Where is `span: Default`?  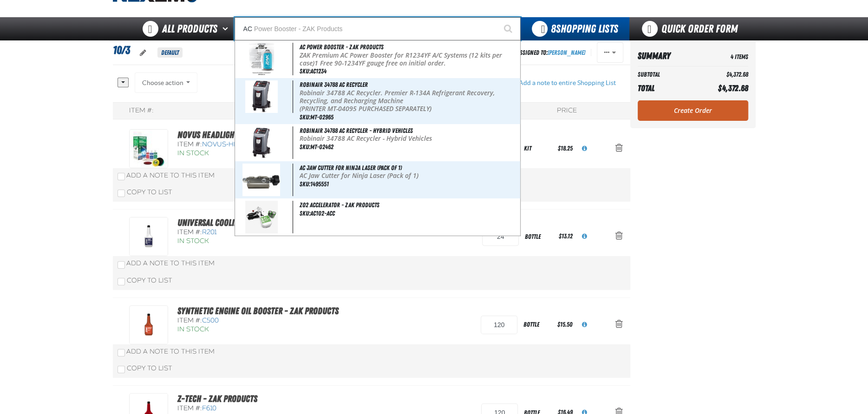 span: Default is located at coordinates (170, 53).